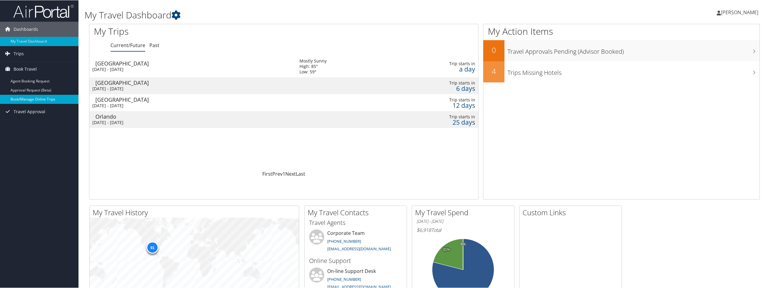  What do you see at coordinates (300, 174) in the screenshot?
I see `a: Last` at bounding box center [300, 174].